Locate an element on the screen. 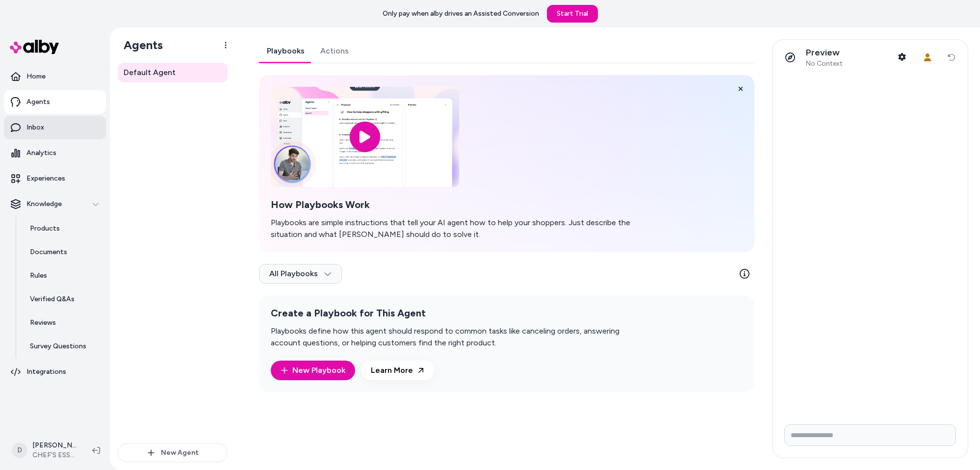 The image size is (980, 470). h2: How Playbooks Work is located at coordinates (459, 204).